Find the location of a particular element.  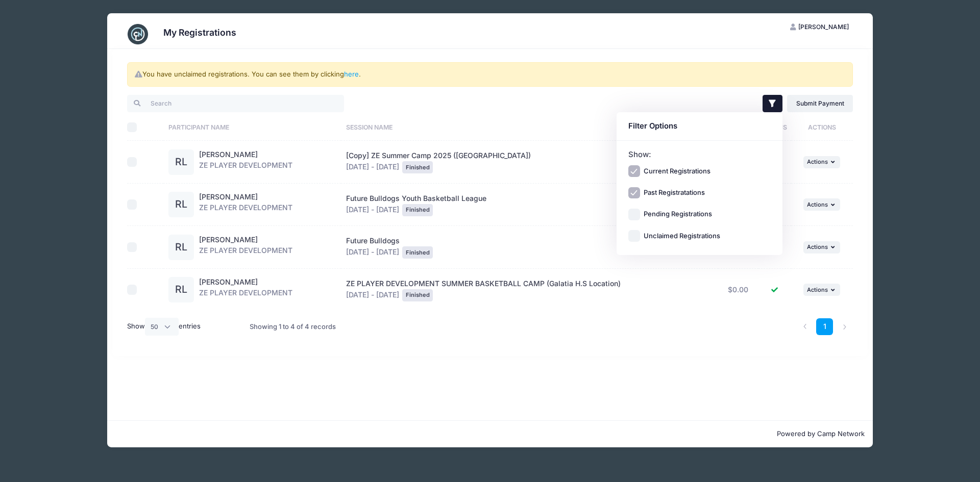

span: ZE PLAYER DEVELOPMENT SUMMER BASKETBALL CAMP (Galatia H.S Location) is located at coordinates (483, 283).